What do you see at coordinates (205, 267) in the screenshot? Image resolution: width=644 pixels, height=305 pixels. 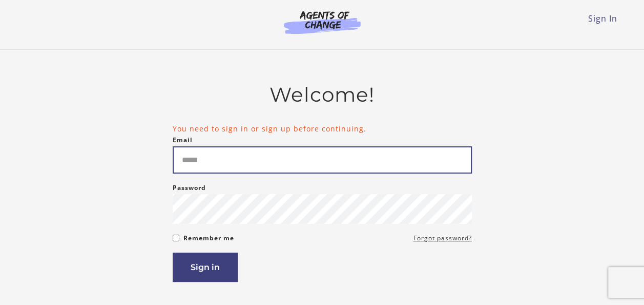 I see `button: Sign in` at bounding box center [205, 267].